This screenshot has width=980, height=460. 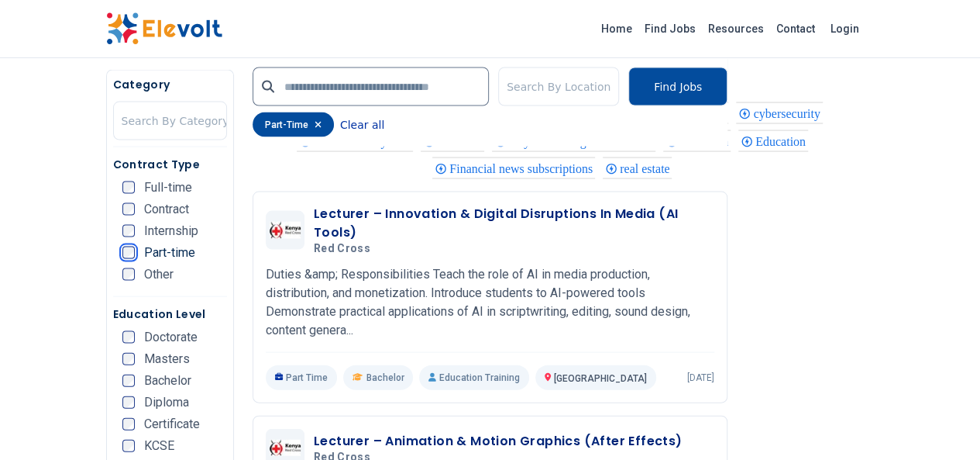 I want to click on span: Masters, so click(x=167, y=359).